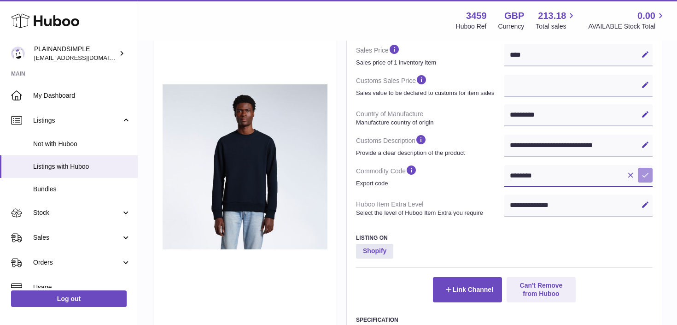 The height and width of the screenshot is (325, 677). I want to click on button: Link Channel, so click(468, 289).